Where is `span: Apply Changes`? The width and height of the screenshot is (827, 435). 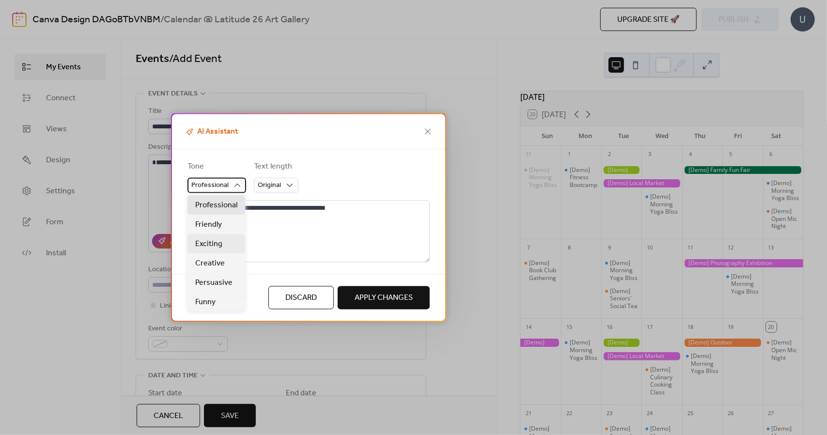
span: Apply Changes is located at coordinates (384, 298).